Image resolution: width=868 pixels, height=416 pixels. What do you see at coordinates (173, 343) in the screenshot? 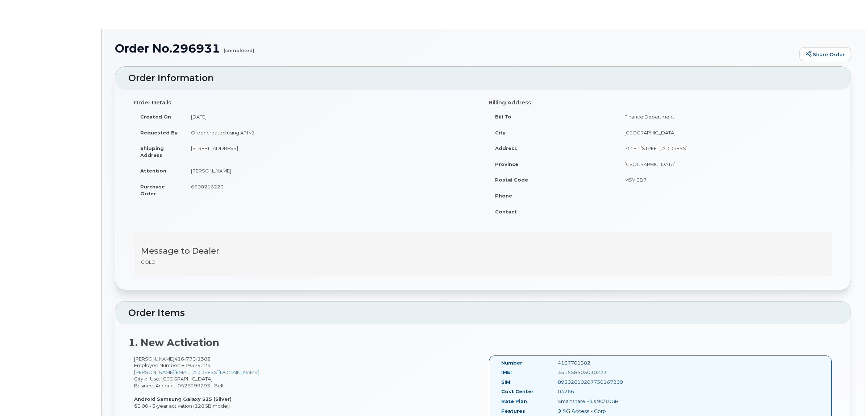
I see `strong: 1. New Activation` at bounding box center [173, 343].